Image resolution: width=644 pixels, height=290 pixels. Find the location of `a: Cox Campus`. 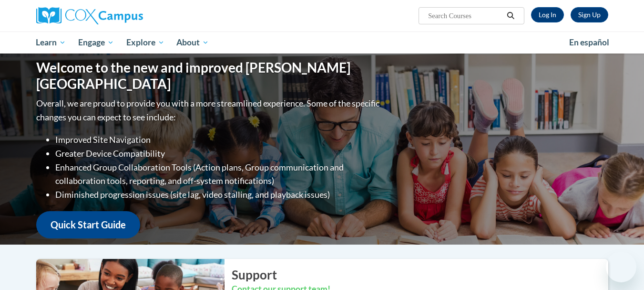

a: Cox Campus is located at coordinates (126, 16).